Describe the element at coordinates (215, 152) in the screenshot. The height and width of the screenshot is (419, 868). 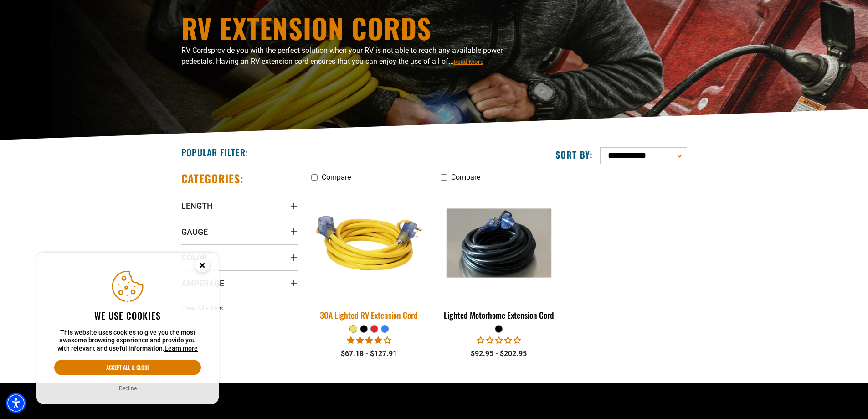
I see `h2: Popular Filter:` at that location.